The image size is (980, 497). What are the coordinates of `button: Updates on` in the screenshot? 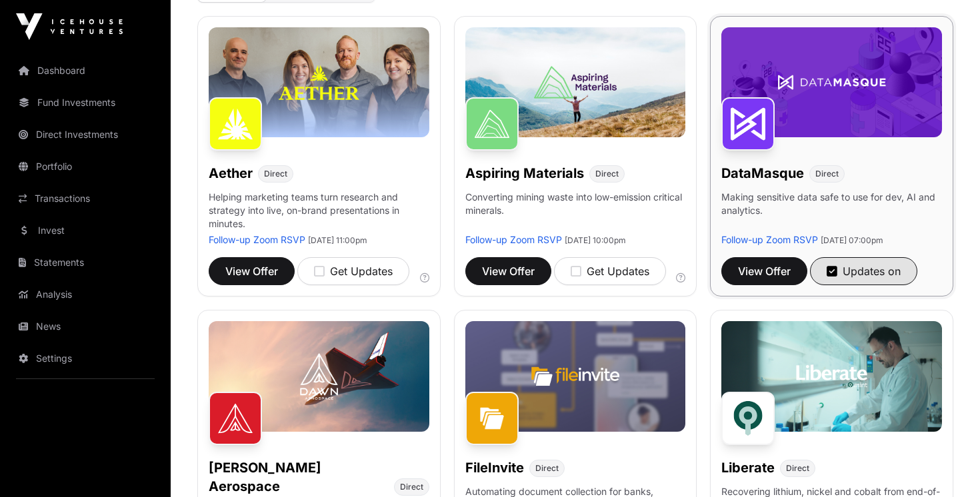 It's located at (863, 271).